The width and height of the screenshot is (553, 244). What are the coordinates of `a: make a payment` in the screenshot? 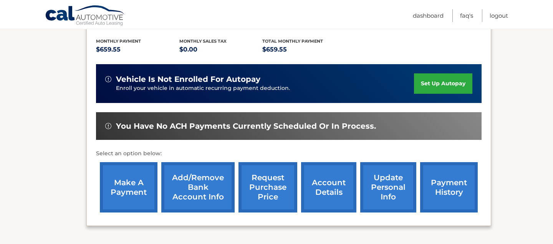 It's located at (129, 187).